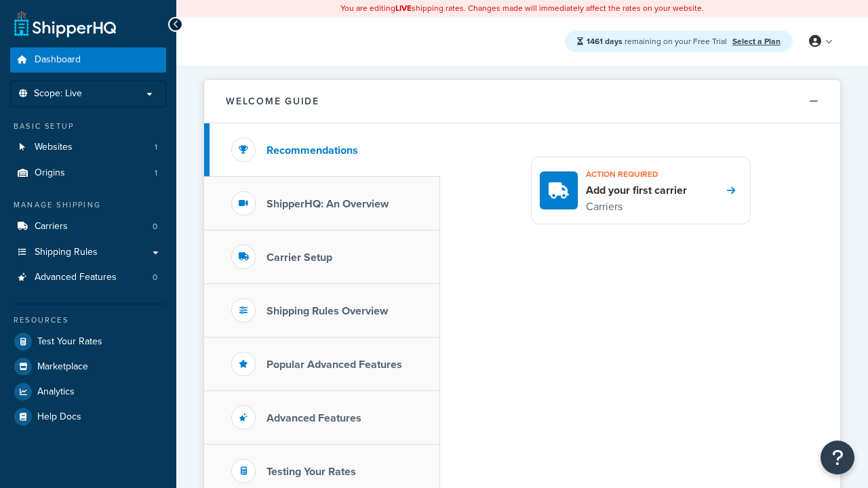 This screenshot has width=868, height=488. Describe the element at coordinates (88, 252) in the screenshot. I see `li: Shipping Rules` at that location.